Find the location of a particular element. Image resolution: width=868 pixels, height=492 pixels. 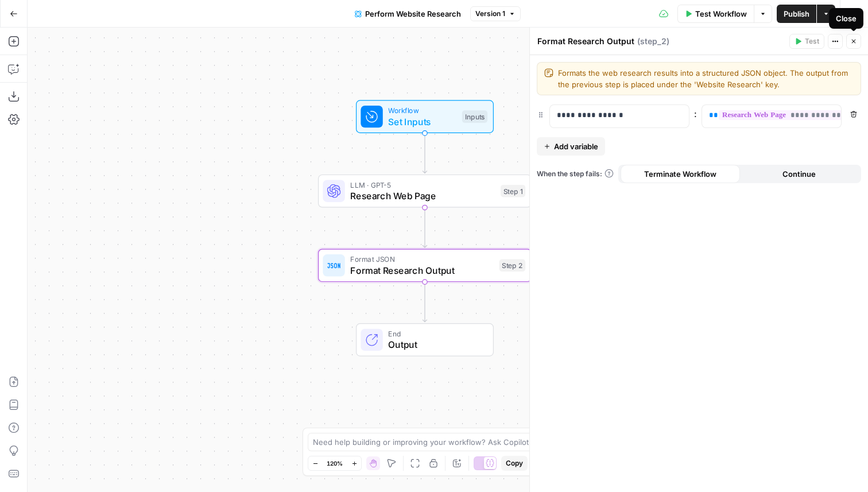

span: Version 1 is located at coordinates (491, 14).